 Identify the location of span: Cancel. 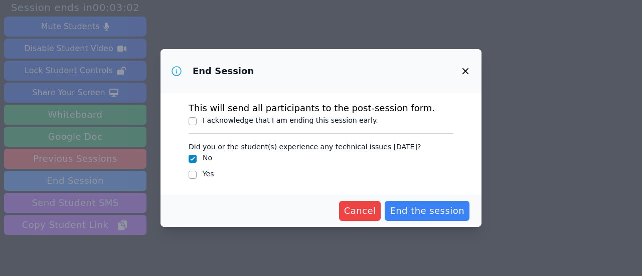
(360, 211).